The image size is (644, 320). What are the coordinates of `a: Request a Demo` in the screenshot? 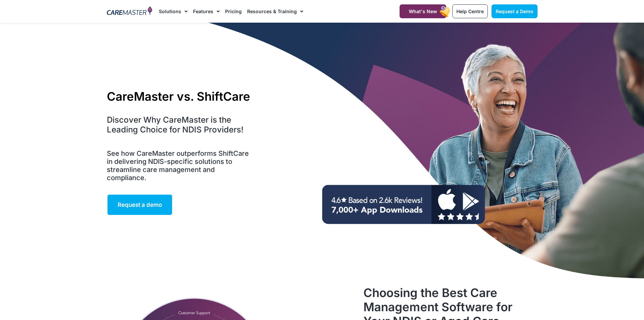 It's located at (514, 12).